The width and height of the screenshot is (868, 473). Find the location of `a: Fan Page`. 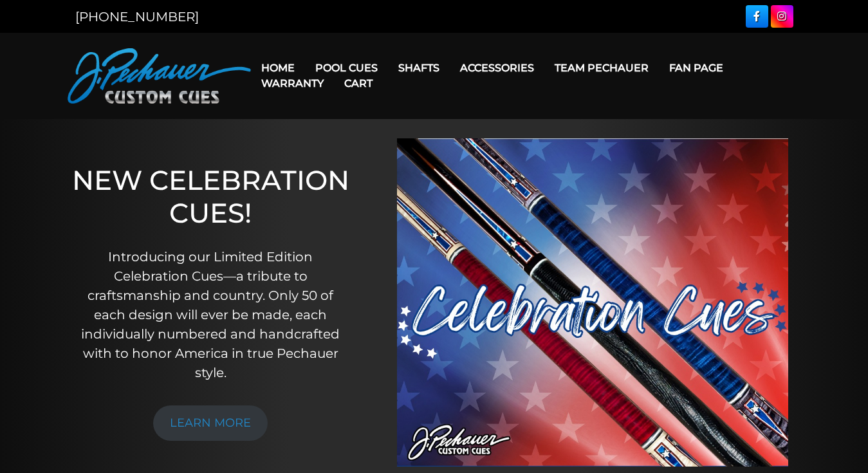

a: Fan Page is located at coordinates (696, 68).